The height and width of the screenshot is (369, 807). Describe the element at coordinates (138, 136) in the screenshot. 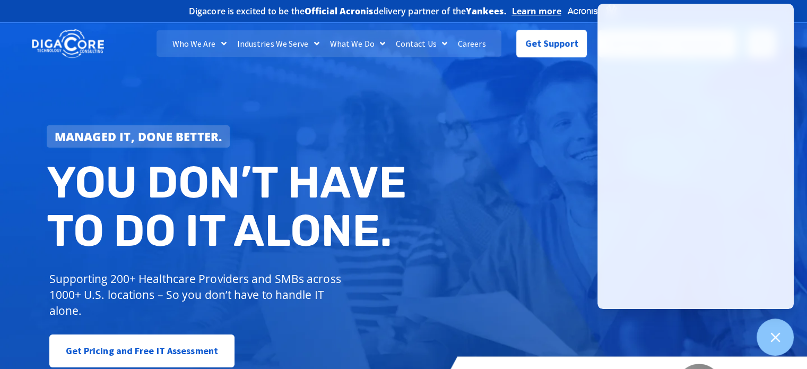

I see `a: Managed IT, done better.` at that location.